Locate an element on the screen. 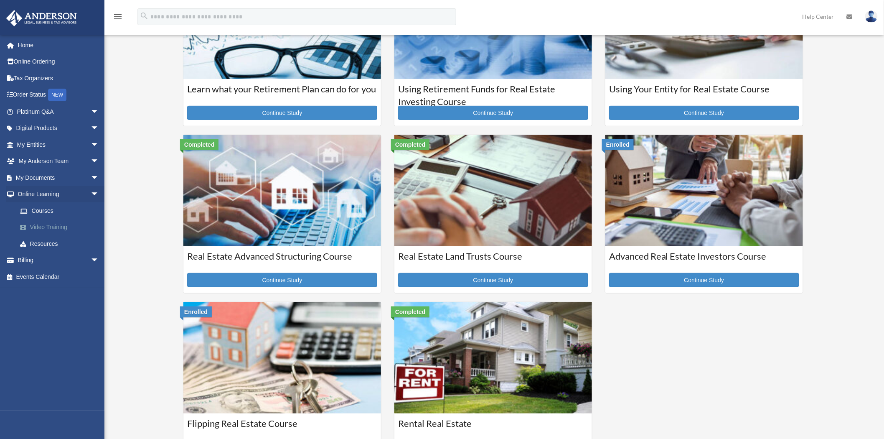 The width and height of the screenshot is (884, 439). a: Online Ordering is located at coordinates (58, 62).